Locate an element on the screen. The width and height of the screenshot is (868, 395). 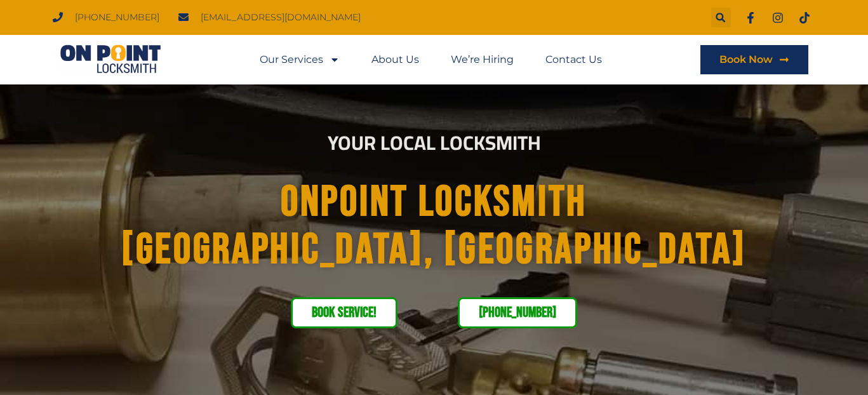
span: Book service! is located at coordinates (344, 312).